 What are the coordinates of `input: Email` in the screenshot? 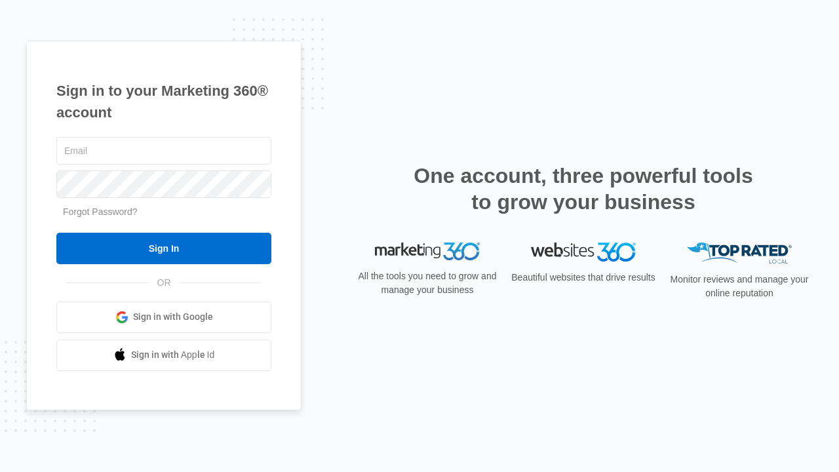 It's located at (164, 151).